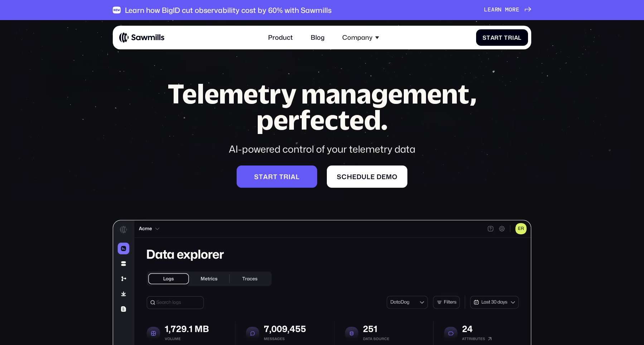 The width and height of the screenshot is (644, 345). What do you see at coordinates (280, 37) in the screenshot?
I see `a: Product` at bounding box center [280, 37].